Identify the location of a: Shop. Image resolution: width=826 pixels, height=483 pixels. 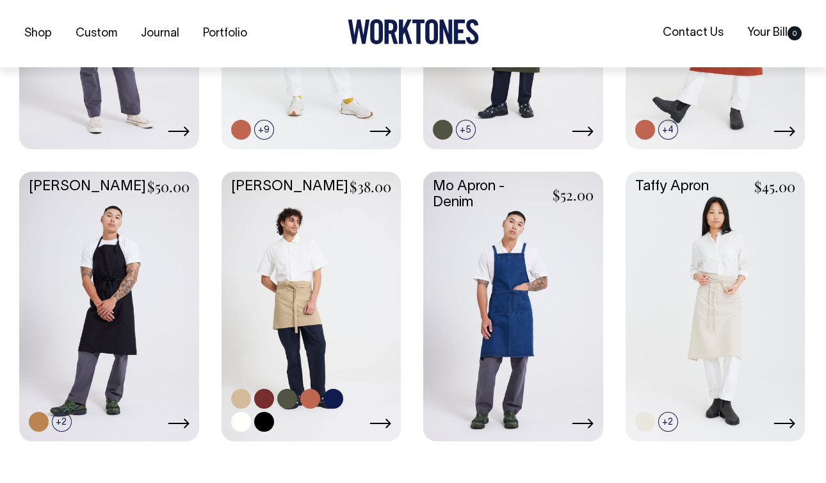
(38, 33).